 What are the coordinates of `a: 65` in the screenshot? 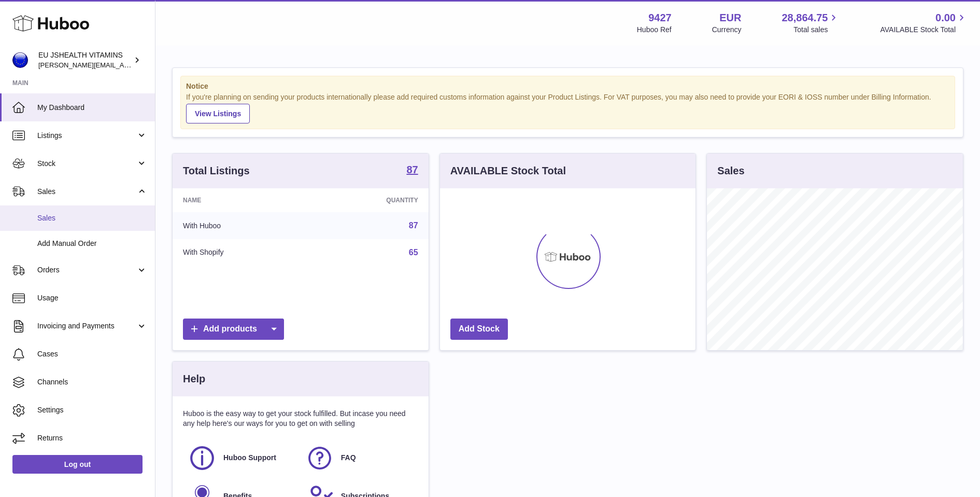 It's located at (414, 252).